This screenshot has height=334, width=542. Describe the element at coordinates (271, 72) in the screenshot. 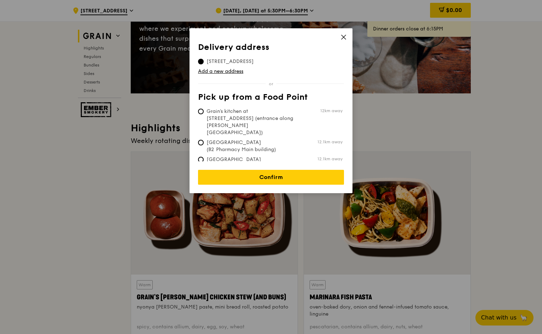

I see `a: Add a new address` at that location.